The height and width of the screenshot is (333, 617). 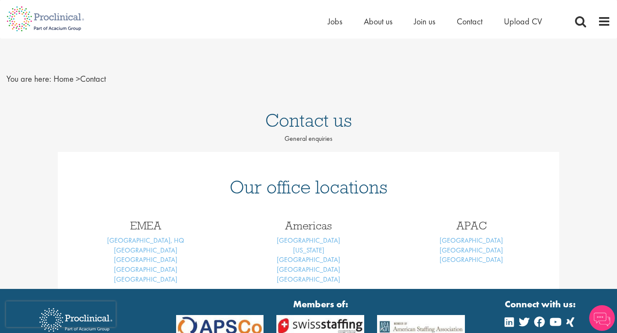 What do you see at coordinates (602, 318) in the screenshot?
I see `img: Chatbot` at bounding box center [602, 318].